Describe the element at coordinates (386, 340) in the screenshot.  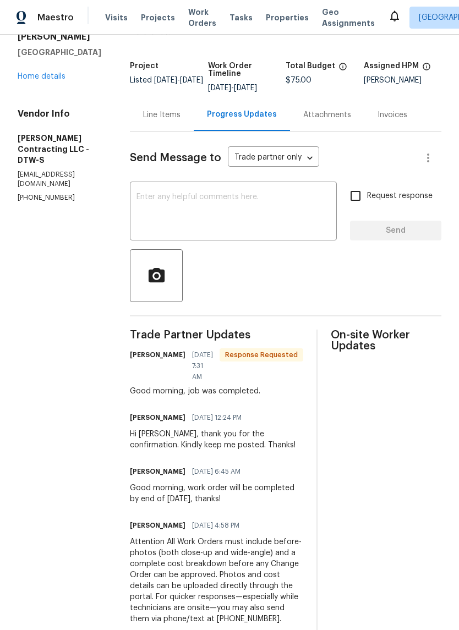
I see `span: On-site Worker Updates` at that location.